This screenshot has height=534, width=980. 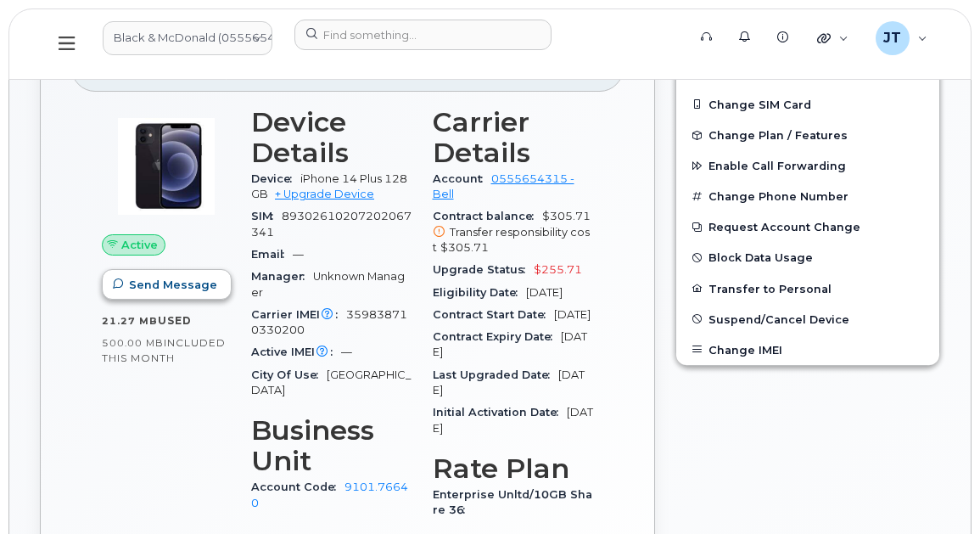 What do you see at coordinates (173, 284) in the screenshot?
I see `span: Send Message` at bounding box center [173, 284].